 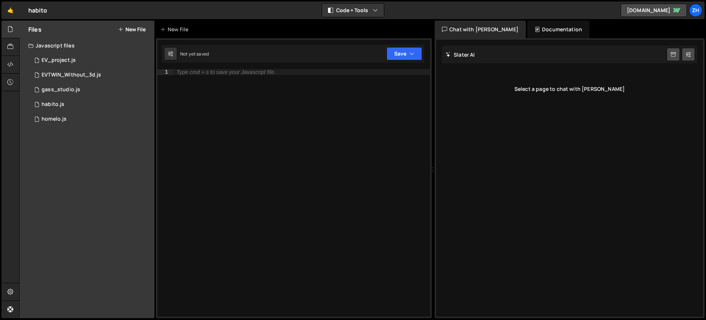 I want to click on button: Code + Tools, so click(x=353, y=10).